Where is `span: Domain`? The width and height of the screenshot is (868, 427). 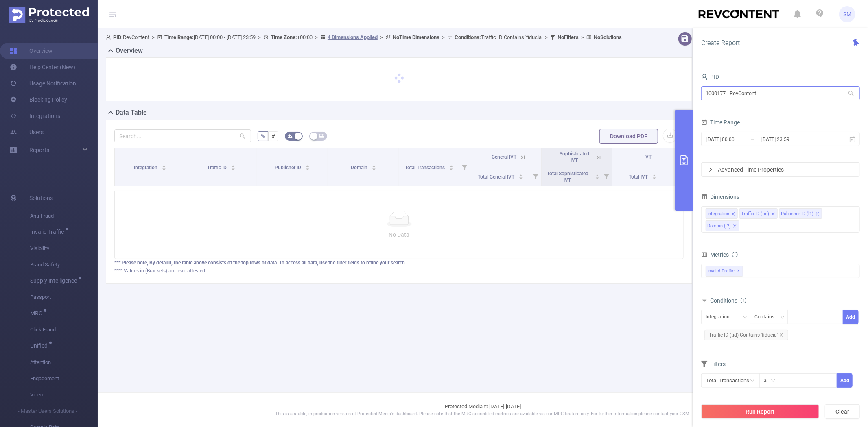 span: Domain is located at coordinates (360, 168).